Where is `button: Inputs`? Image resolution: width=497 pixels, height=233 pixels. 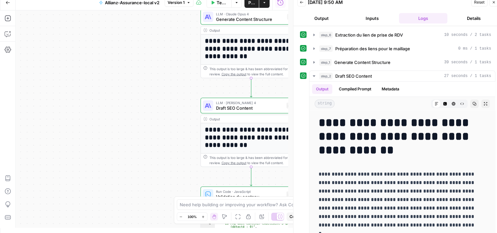
button: Inputs is located at coordinates (373, 18).